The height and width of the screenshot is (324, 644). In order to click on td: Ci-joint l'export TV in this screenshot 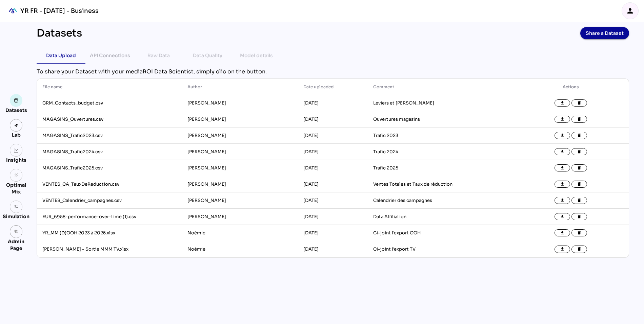, I will do `click(440, 250)`.